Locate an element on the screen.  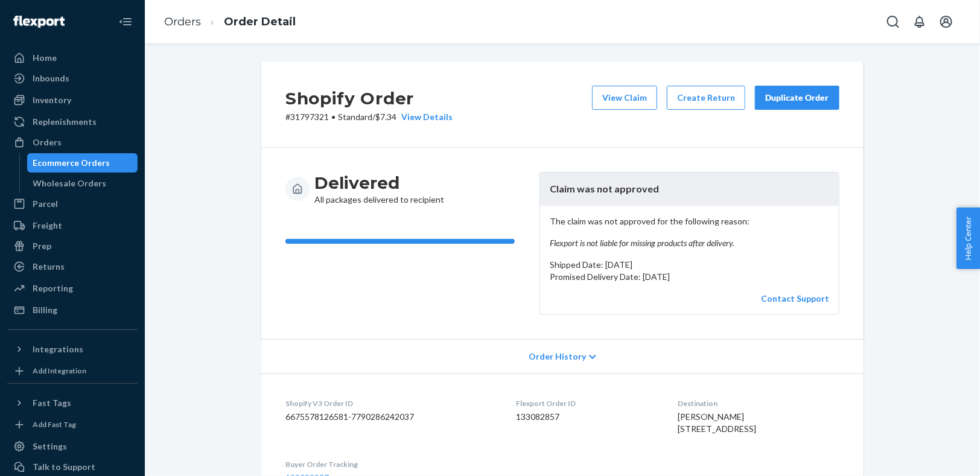
p: # 31797321 / $7.34 is located at coordinates (369, 117).